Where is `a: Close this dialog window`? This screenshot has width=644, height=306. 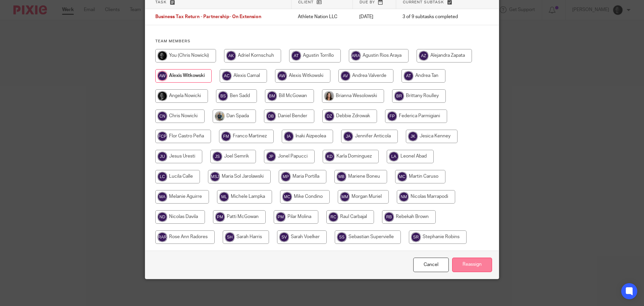
a: Close this dialog window is located at coordinates (431, 265).